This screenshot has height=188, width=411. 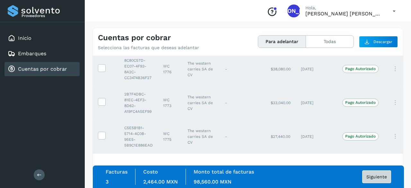 I want to click on a: Inicio, so click(x=25, y=38).